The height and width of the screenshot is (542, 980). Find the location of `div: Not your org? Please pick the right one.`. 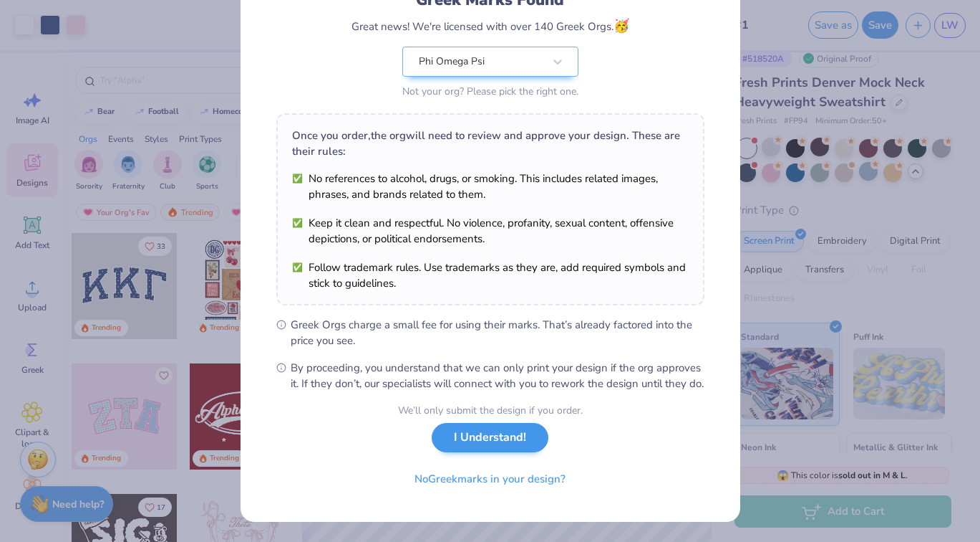

div: Not your org? Please pick the right one. is located at coordinates (491, 91).